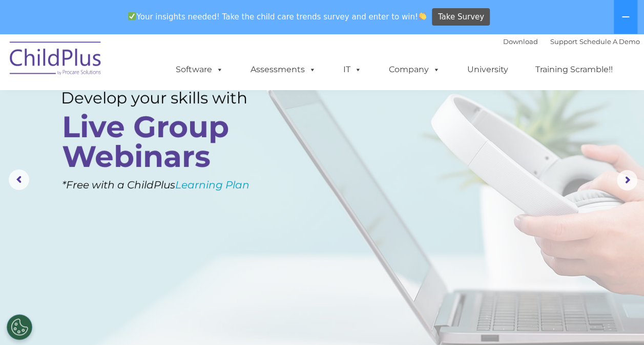  Describe the element at coordinates (164, 113) in the screenshot. I see `span: Phone number` at that location.